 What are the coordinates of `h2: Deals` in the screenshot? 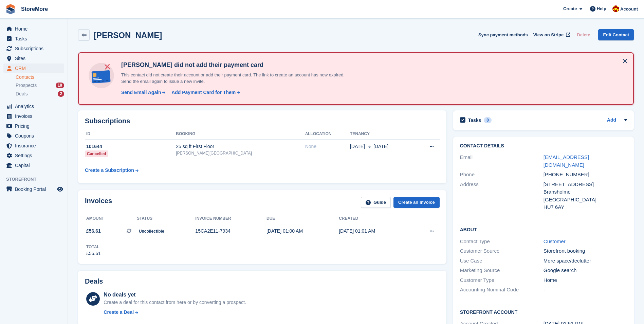 It's located at (94, 281).